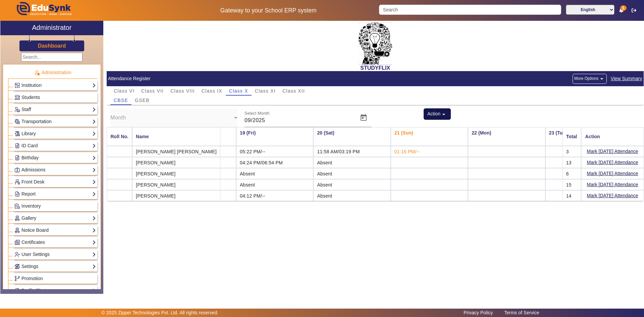 The image size is (644, 317). I want to click on mat-cell: 14, so click(572, 195).